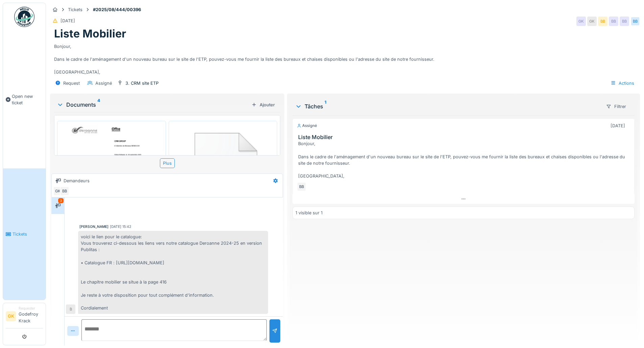  What do you see at coordinates (167, 163) in the screenshot?
I see `div: Plus` at bounding box center [167, 163].